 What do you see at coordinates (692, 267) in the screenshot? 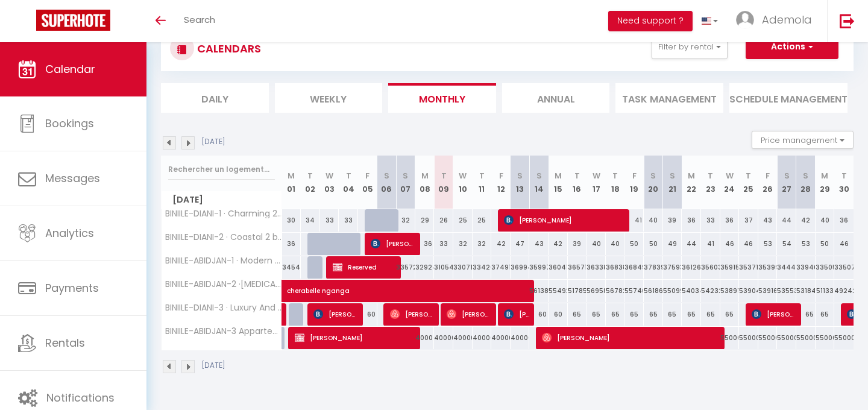
I see `div: 36126` at bounding box center [692, 267].